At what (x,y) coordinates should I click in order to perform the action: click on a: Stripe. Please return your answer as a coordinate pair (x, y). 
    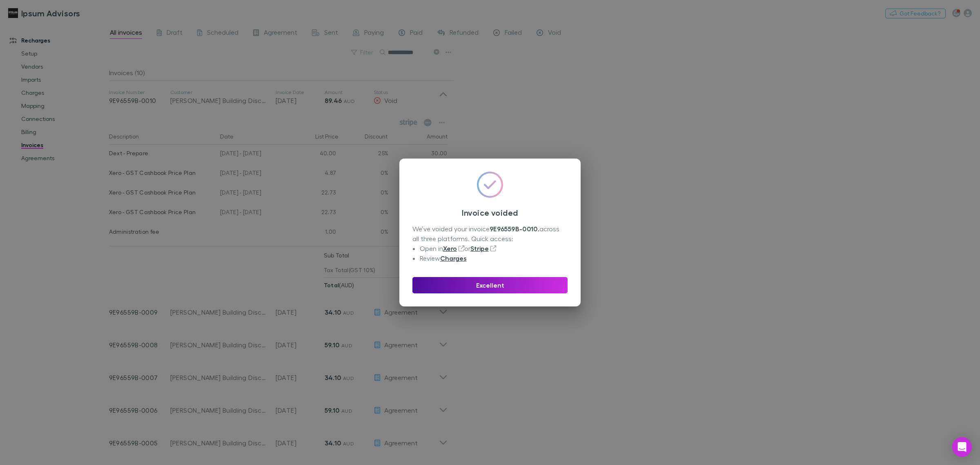
    Looking at the image, I should click on (480, 249).